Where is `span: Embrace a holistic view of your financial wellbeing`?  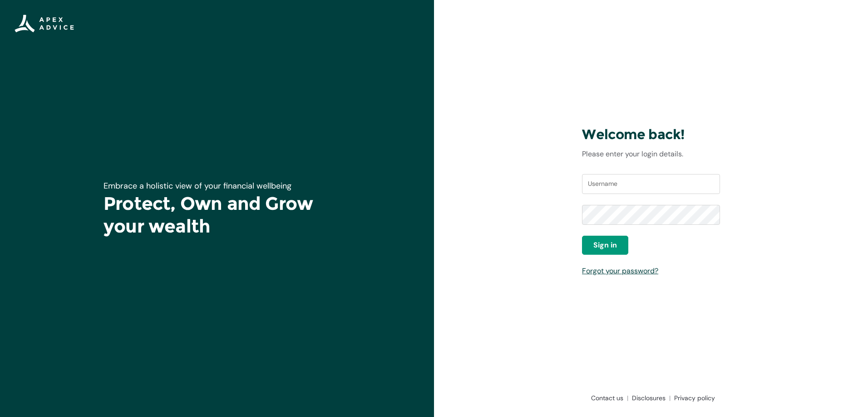
span: Embrace a holistic view of your financial wellbeing is located at coordinates (197, 186).